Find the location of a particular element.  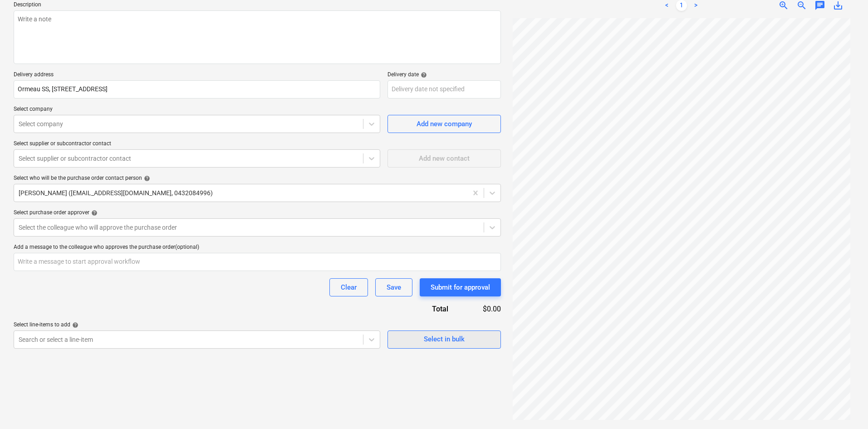

button: Select in bulk is located at coordinates (444, 340).